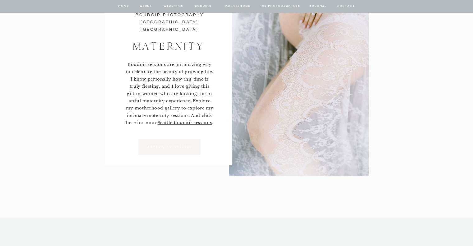  I want to click on a: Motherhood, so click(237, 6).